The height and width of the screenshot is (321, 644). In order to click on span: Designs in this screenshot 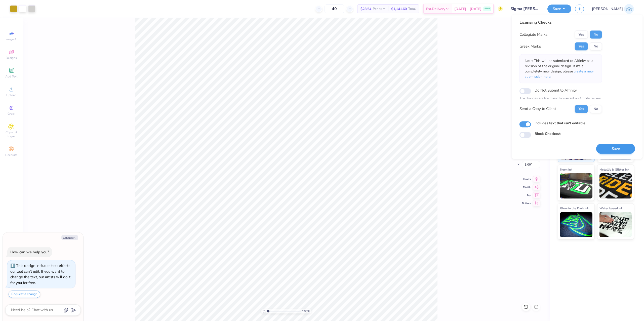, I will do `click(11, 58)`.